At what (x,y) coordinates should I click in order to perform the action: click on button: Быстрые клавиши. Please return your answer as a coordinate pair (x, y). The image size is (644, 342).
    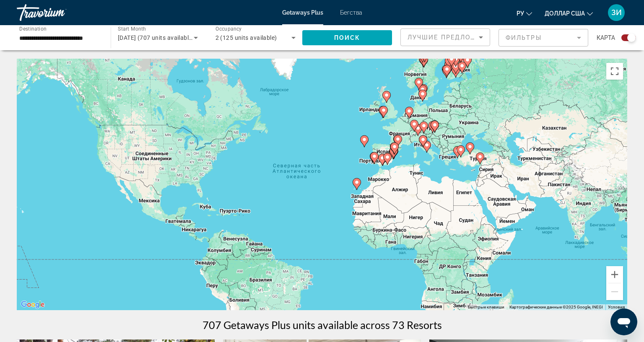
    Looking at the image, I should click on (486, 307).